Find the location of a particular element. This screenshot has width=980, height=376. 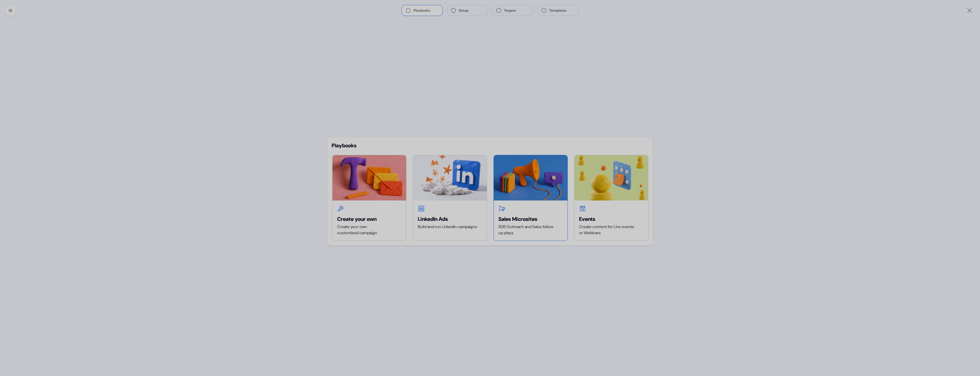

button: Templates is located at coordinates (558, 10).